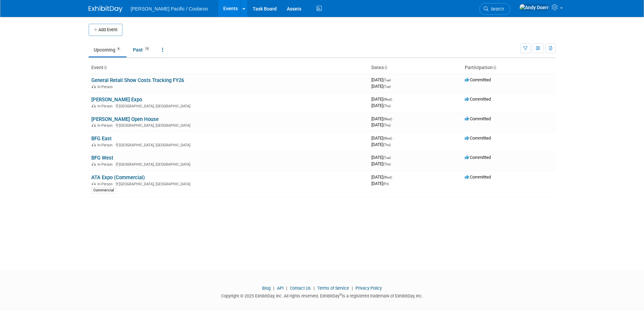 The height and width of the screenshot is (311, 644). Describe the element at coordinates (106, 9) in the screenshot. I see `img: ExhibitDay` at that location.